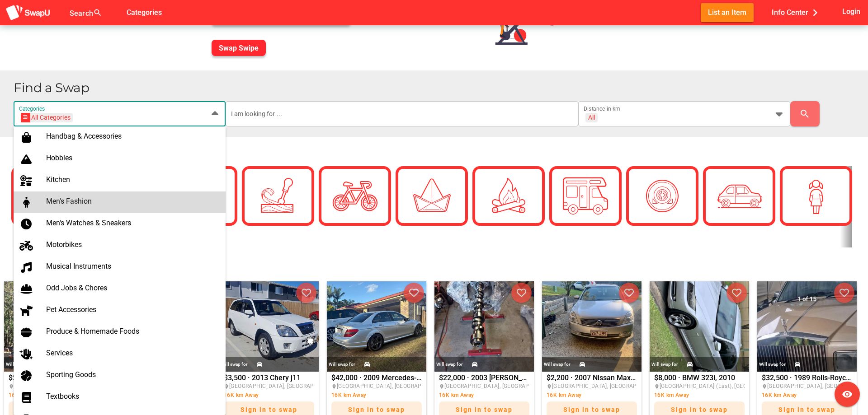 This screenshot has width=868, height=415. Describe the element at coordinates (132, 374) in the screenshot. I see `div: Sporting Goods` at that location.